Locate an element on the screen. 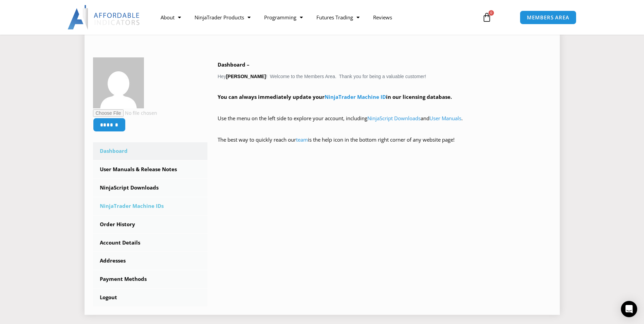 The image size is (644, 324). img: 0d91f54af519a1b2dc9653d04b862699eaa784f7ebbfd00c0e4fce0b56e3eda1 is located at coordinates (118, 83).